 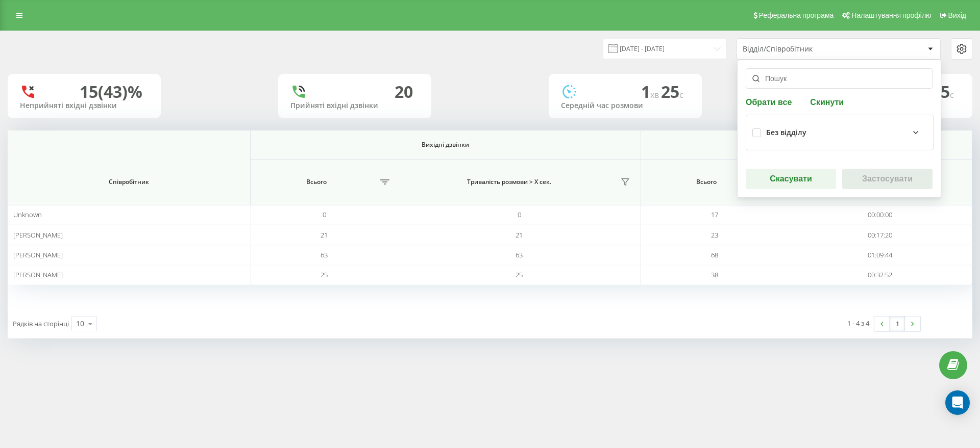 I want to click on div: Open Intercom Messenger, so click(x=958, y=403).